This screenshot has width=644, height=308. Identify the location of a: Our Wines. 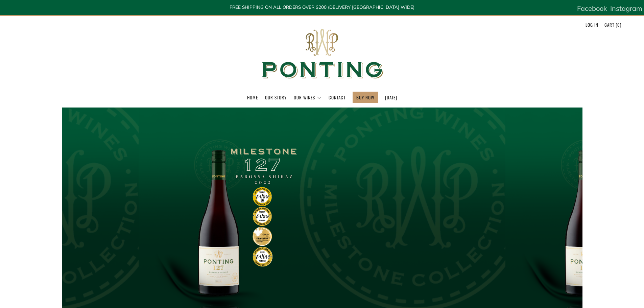
(307, 97).